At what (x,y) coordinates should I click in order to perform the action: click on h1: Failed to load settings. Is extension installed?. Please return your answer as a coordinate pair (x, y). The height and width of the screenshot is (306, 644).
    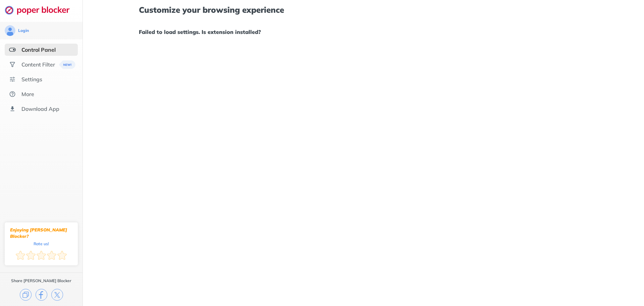
    Looking at the image, I should click on (363, 32).